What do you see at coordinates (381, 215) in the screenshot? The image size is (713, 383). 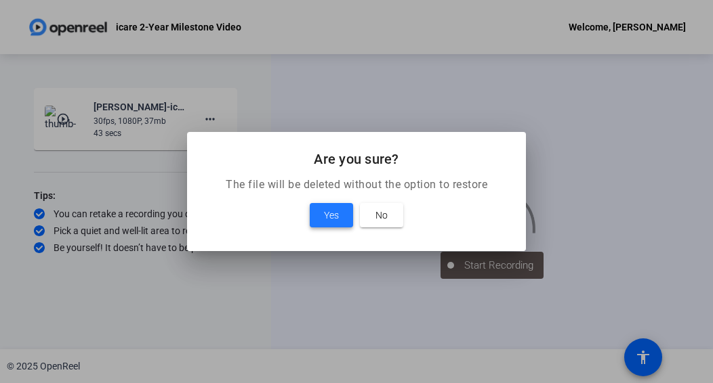 I see `button: No` at bounding box center [381, 215].